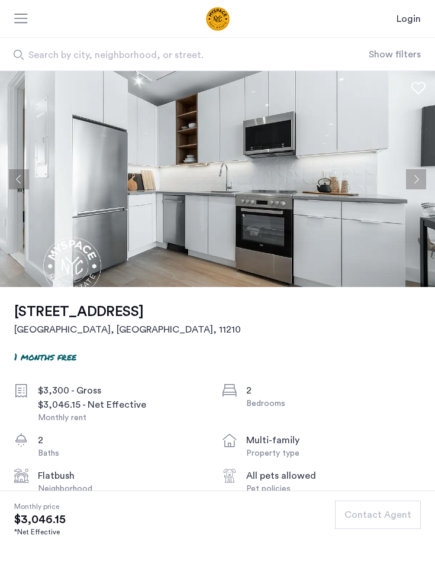 The height and width of the screenshot is (561, 435). Describe the element at coordinates (218, 19) in the screenshot. I see `img: logo` at that location.